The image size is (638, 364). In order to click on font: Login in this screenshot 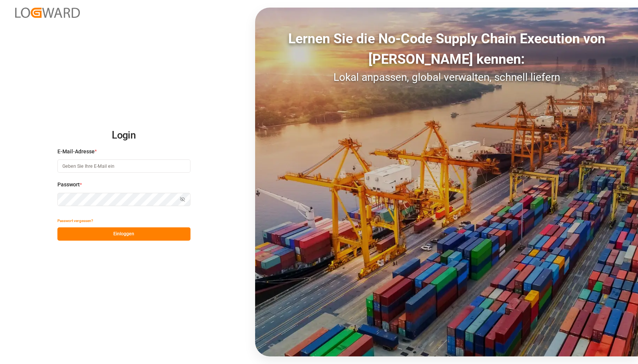, I will do `click(123, 136)`.